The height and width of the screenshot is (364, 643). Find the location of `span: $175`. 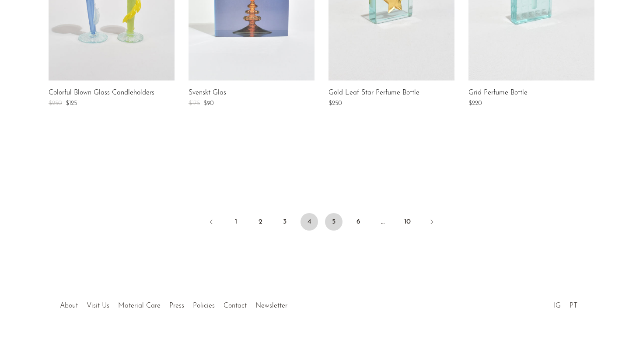

span: $175 is located at coordinates (194, 103).